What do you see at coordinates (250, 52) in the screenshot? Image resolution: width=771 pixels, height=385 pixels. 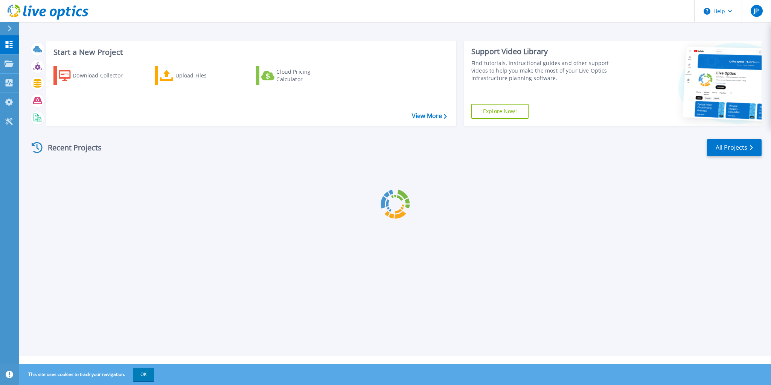 I see `h3: Start a New Project` at bounding box center [250, 52].